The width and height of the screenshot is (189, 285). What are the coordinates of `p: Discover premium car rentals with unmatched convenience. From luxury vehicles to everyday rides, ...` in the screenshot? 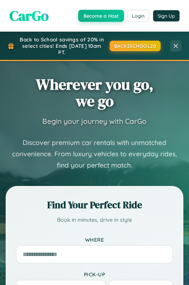 It's located at (94, 154).